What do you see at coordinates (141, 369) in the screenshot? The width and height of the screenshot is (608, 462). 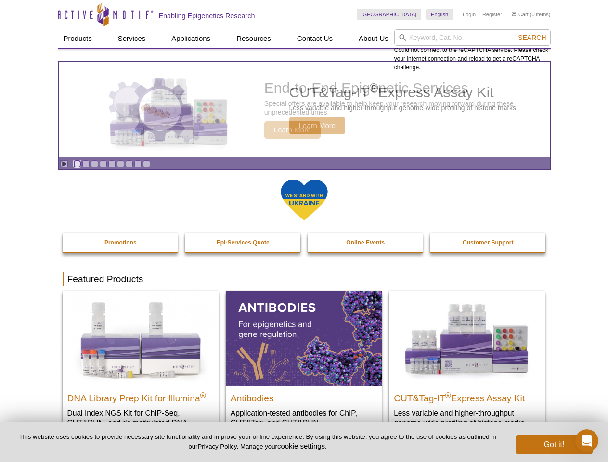 I see `a: DNA Library Prep Kit for Illumina DNA Library Prep Kit for Illumina® Dual Index NGS Kit for ChIP-...` at bounding box center [141, 369].